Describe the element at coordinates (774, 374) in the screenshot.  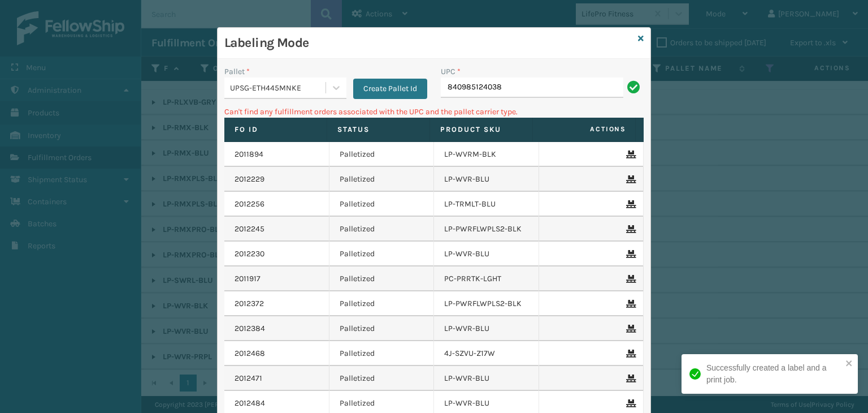
I see `div: Successfully created a label and a print job.` at that location.